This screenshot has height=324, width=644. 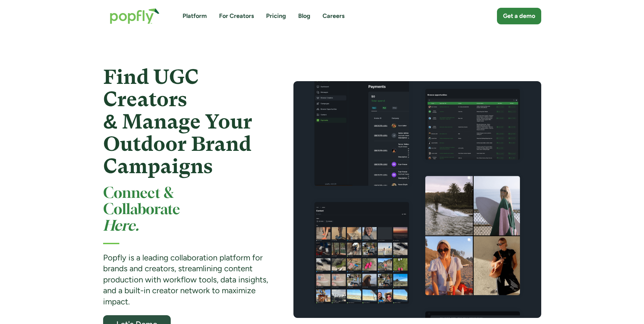 What do you see at coordinates (195, 16) in the screenshot?
I see `a: Platform` at bounding box center [195, 16].